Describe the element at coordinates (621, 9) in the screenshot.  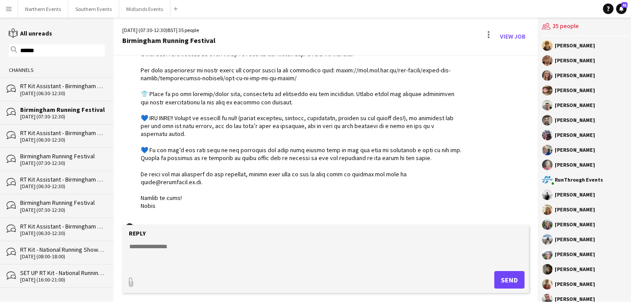
I see `a: 41` at that location.